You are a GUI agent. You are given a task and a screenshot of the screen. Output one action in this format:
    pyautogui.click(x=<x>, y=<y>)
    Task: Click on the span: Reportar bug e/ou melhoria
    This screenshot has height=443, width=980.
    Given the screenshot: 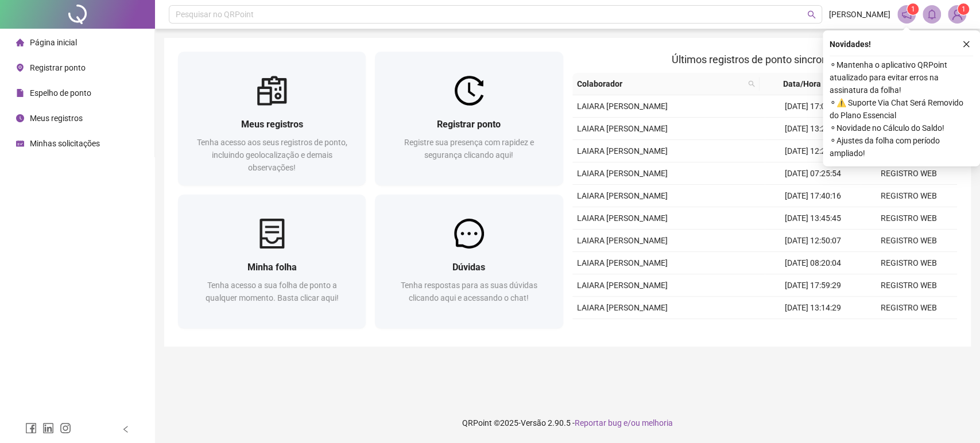 What is the action you would take?
    pyautogui.click(x=623, y=423)
    